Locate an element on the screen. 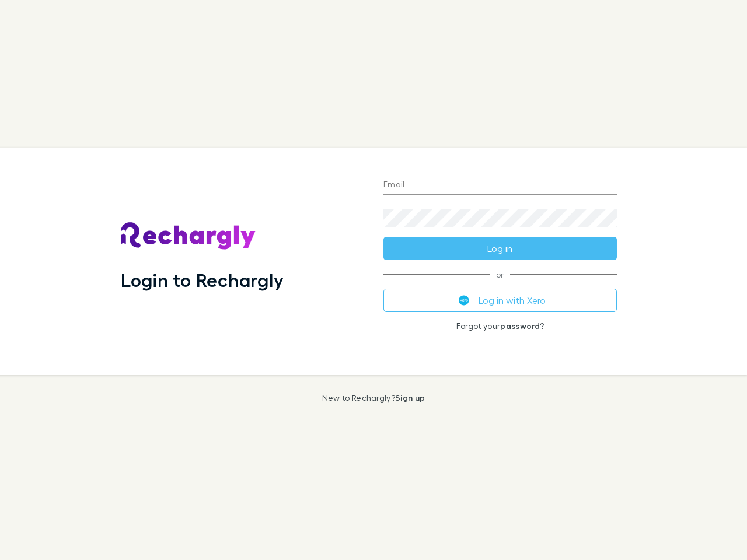 Image resolution: width=747 pixels, height=560 pixels. a: password is located at coordinates (520, 326).